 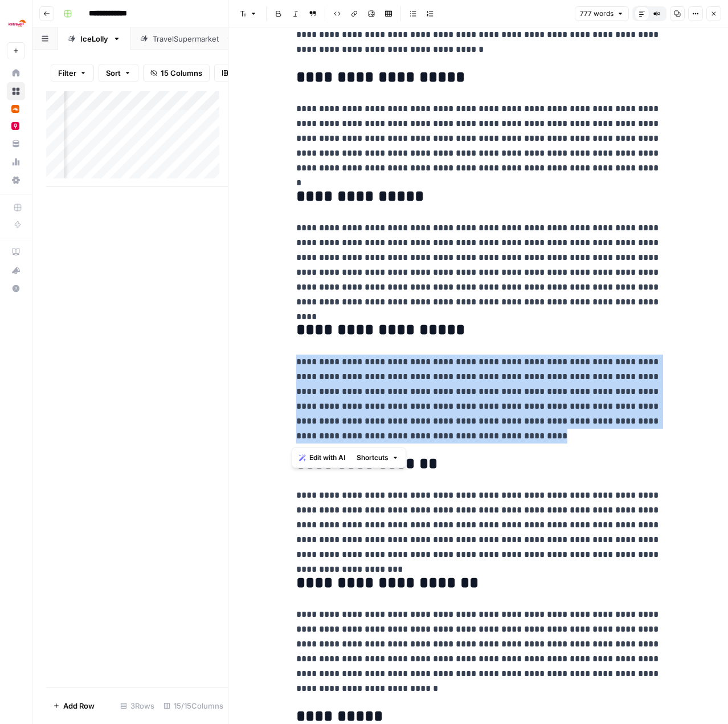 What do you see at coordinates (94, 39) in the screenshot?
I see `a: IceLolly` at bounding box center [94, 39].